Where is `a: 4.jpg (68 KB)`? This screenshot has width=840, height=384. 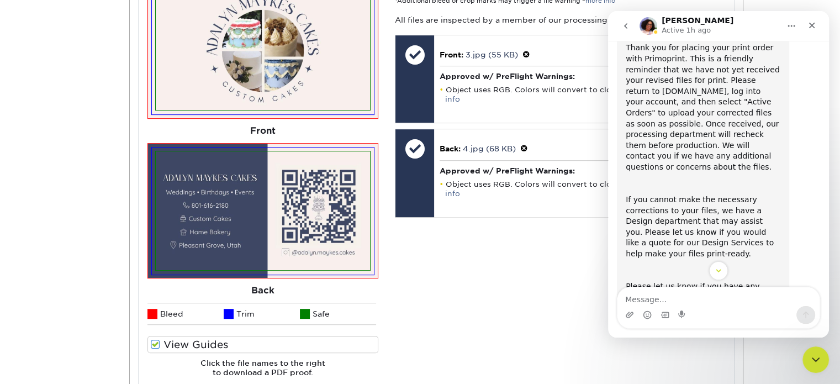 a: 4.jpg (68 KB) is located at coordinates (490, 149).